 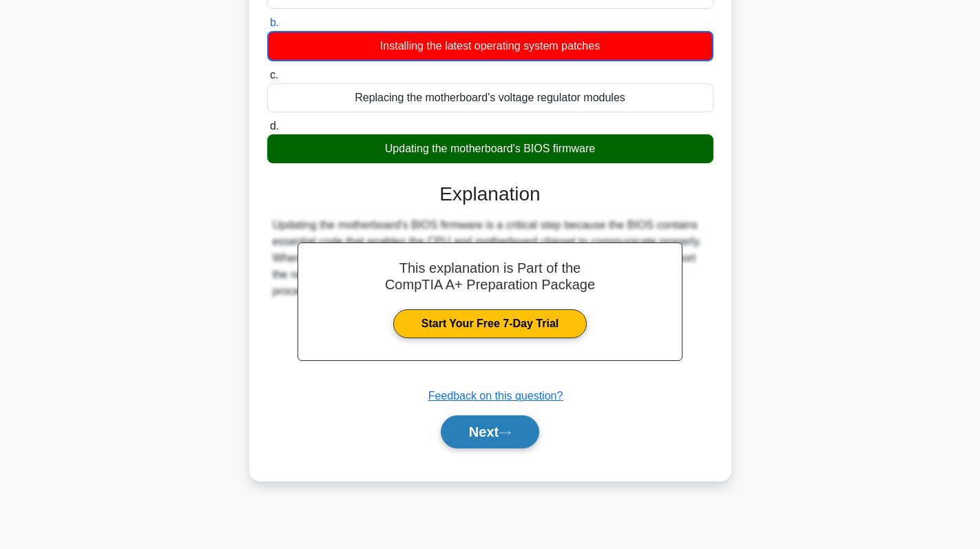 What do you see at coordinates (496, 395) in the screenshot?
I see `u: Feedback on this question?` at bounding box center [496, 395].